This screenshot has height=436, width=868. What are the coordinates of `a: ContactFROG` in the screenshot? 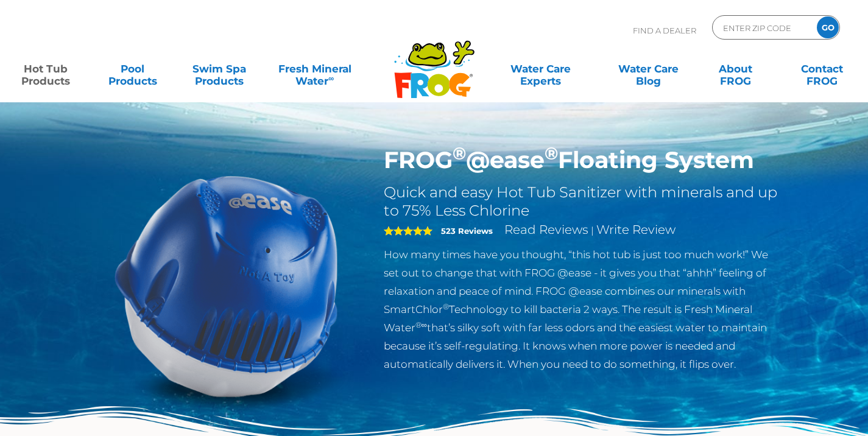 It's located at (822, 69).